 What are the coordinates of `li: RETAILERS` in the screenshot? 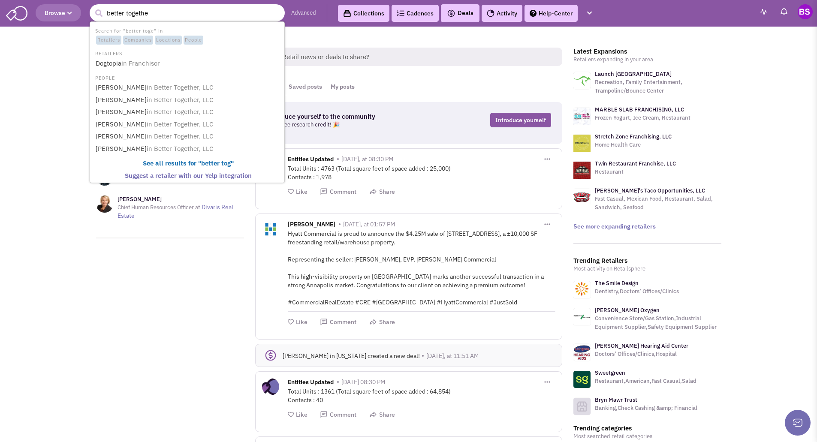 It's located at (187, 53).